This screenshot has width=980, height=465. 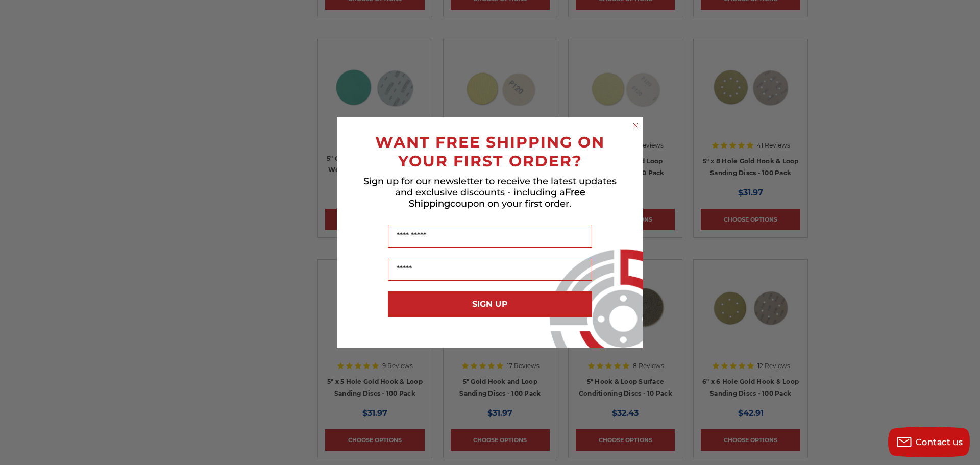 What do you see at coordinates (497, 198) in the screenshot?
I see `span: Free Shipping` at bounding box center [497, 198].